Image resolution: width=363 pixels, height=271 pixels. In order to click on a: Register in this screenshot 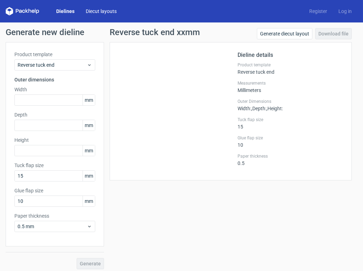, I will do `click(318, 11)`.